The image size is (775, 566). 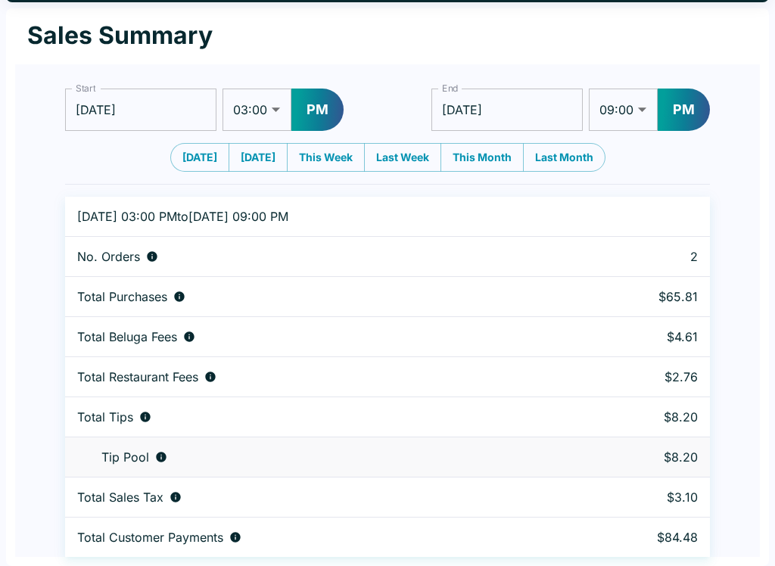 What do you see at coordinates (640, 377) in the screenshot?
I see `p: $2.76` at bounding box center [640, 377].